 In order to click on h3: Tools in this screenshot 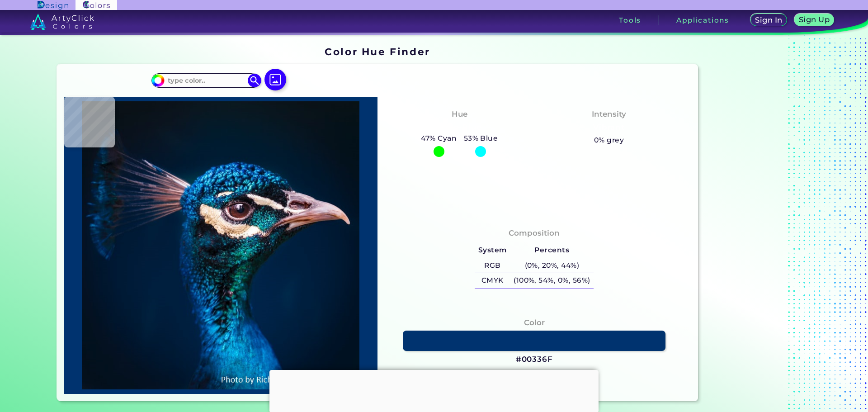, I will do `click(630, 20)`.